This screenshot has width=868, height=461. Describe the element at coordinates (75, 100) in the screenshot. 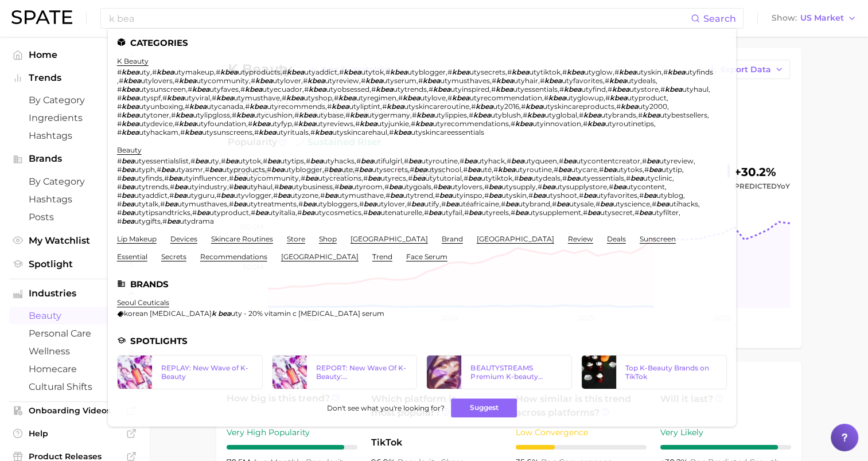

I see `span: by Category` at that location.